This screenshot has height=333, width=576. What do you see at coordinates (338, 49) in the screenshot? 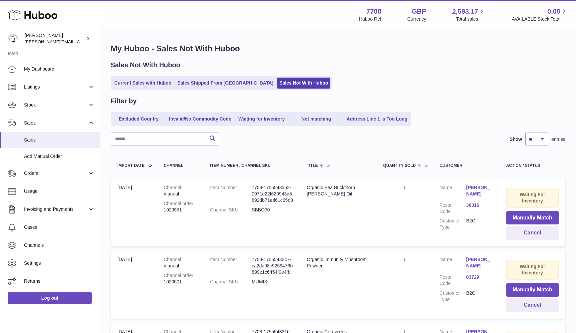
I see `h1: My Huboo - Sales Not With Huboo` at bounding box center [338, 49].